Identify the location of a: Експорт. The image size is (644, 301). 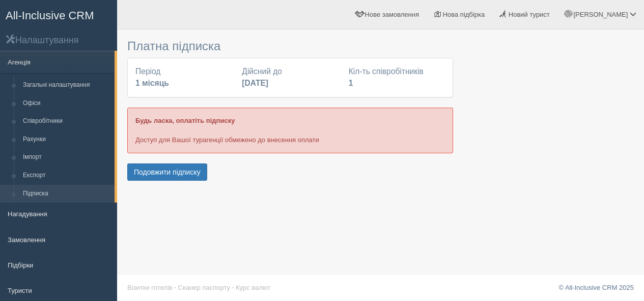
(66, 176).